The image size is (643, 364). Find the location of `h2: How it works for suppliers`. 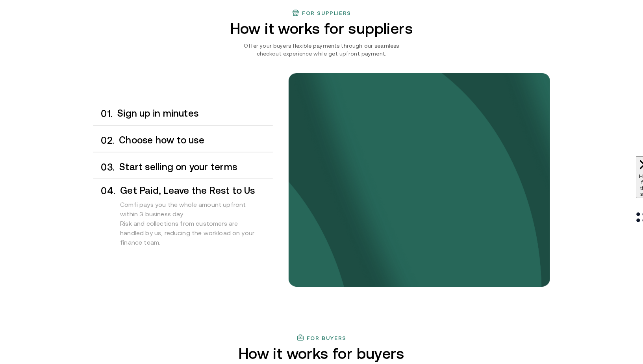

h2: How it works for suppliers is located at coordinates (321, 28).